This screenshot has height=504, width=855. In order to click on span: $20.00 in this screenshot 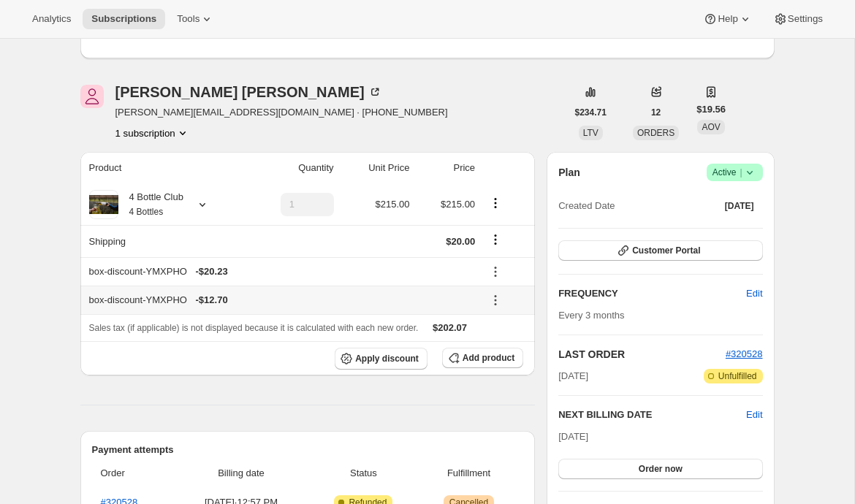, I will do `click(461, 241)`.